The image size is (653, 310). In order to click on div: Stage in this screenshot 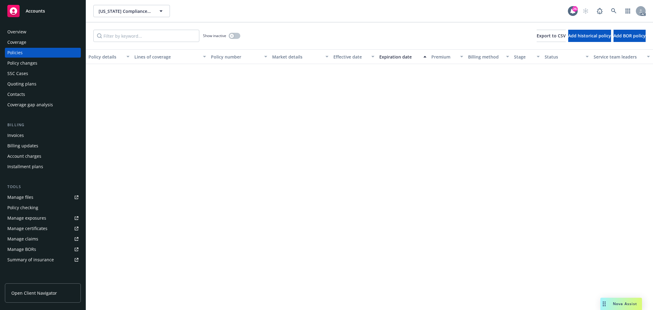, I will do `click(523, 57)`.